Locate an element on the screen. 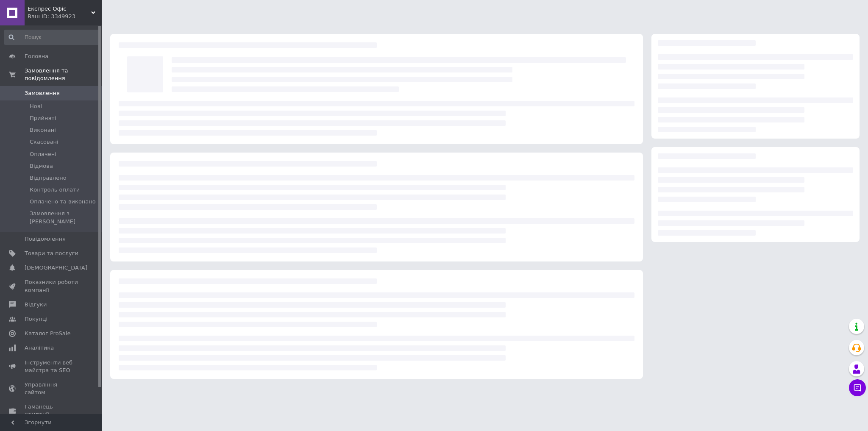  span: Аналітика is located at coordinates (39, 348).